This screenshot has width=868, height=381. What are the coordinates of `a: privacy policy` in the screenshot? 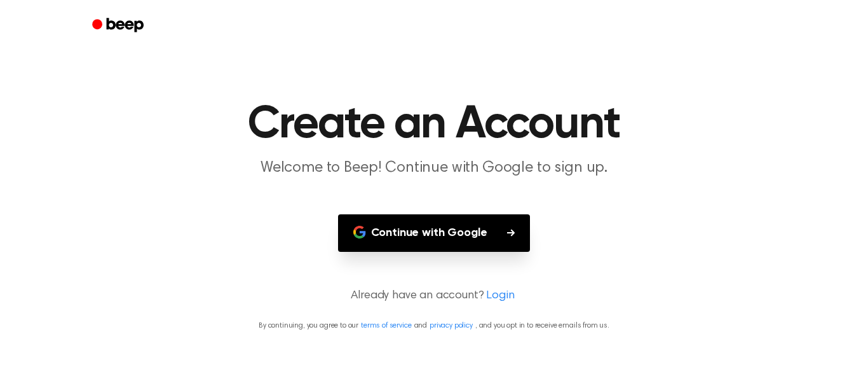 It's located at (451, 326).